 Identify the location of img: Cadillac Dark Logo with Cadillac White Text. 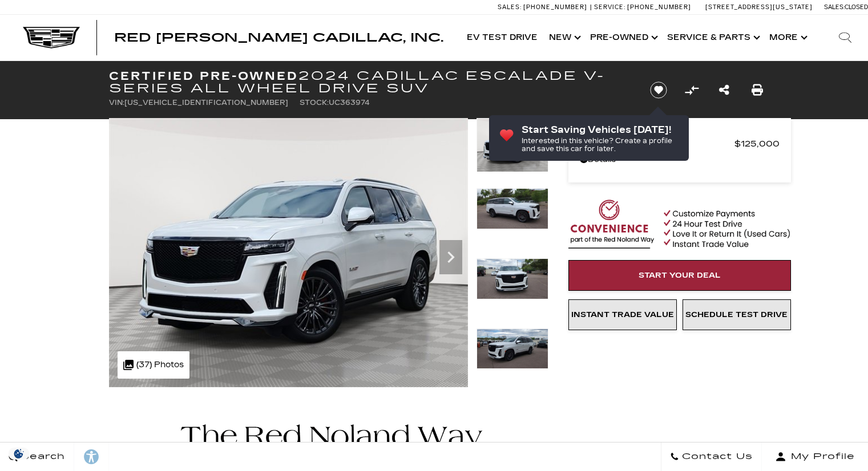
(51, 37).